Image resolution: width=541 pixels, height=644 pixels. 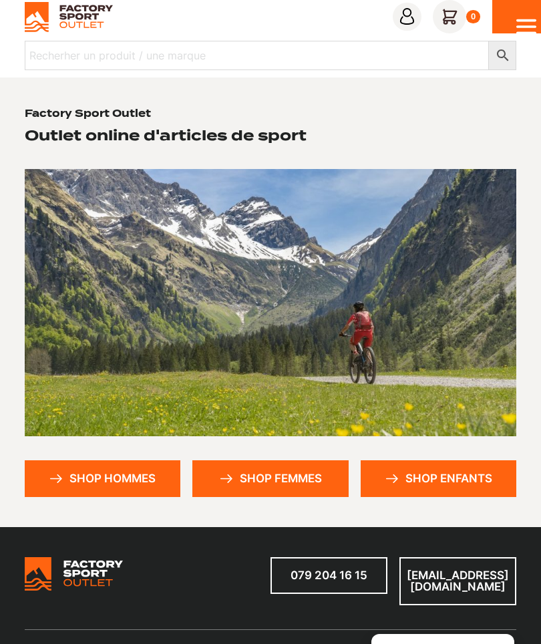 I want to click on h2: Outlet online d'articles de sport, so click(x=166, y=136).